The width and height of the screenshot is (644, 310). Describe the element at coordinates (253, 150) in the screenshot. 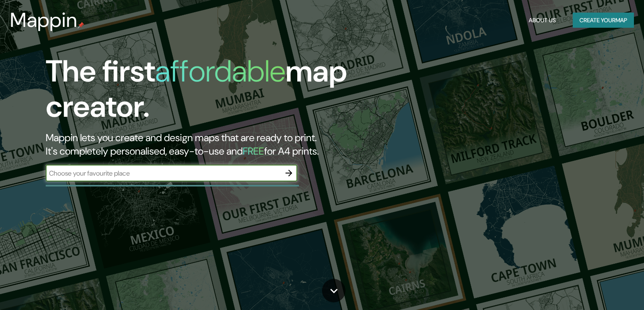

I see `h5: FREE` at that location.